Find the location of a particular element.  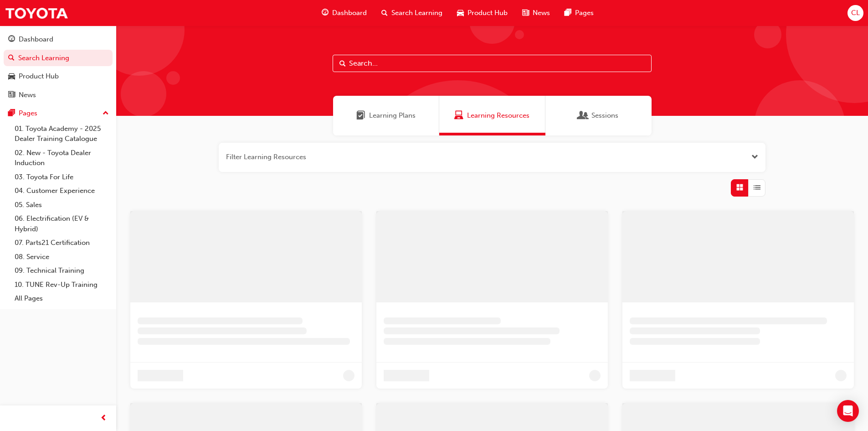

button: CL is located at coordinates (855, 12).